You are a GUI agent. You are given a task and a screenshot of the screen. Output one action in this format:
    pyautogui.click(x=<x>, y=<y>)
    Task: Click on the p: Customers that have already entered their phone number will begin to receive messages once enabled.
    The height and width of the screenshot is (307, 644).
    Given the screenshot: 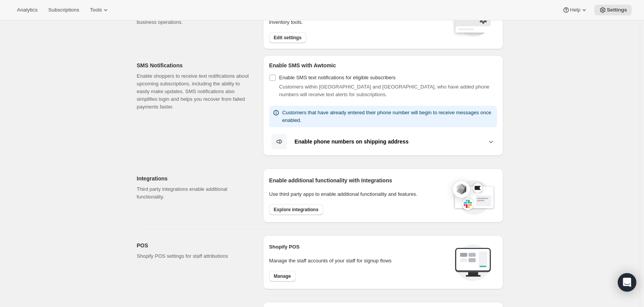 What is the action you would take?
    pyautogui.click(x=388, y=117)
    